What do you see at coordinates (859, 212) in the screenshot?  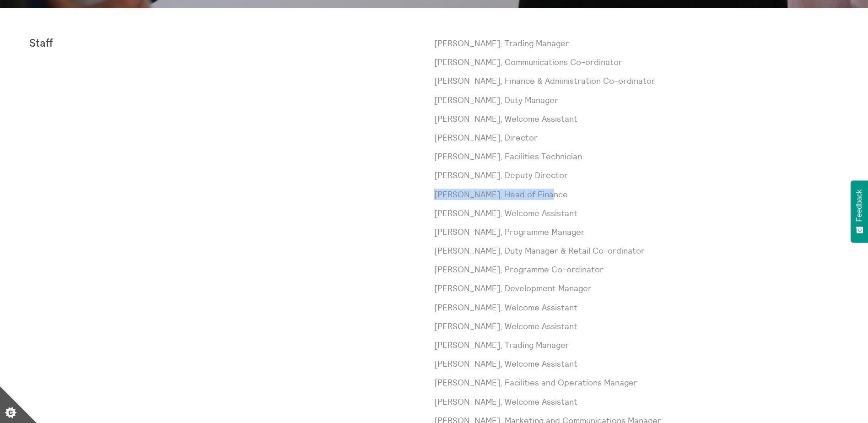 I see `button: Feedback - Show survey` at bounding box center [859, 212].